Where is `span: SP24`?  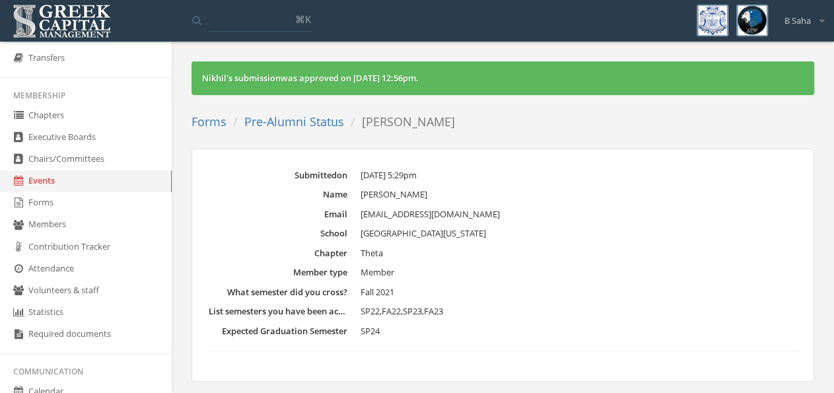
span: SP24 is located at coordinates (370, 331).